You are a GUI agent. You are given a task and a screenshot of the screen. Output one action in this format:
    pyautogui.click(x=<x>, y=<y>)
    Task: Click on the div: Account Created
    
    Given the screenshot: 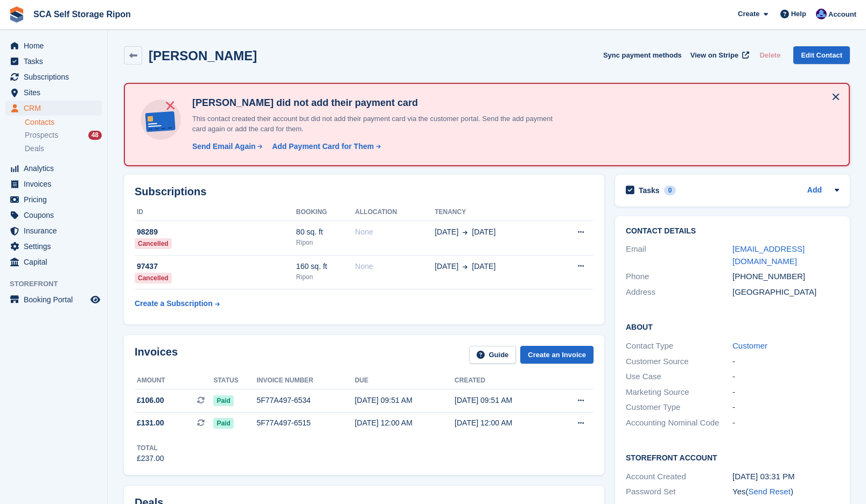 What is the action you would take?
    pyautogui.click(x=679, y=476)
    